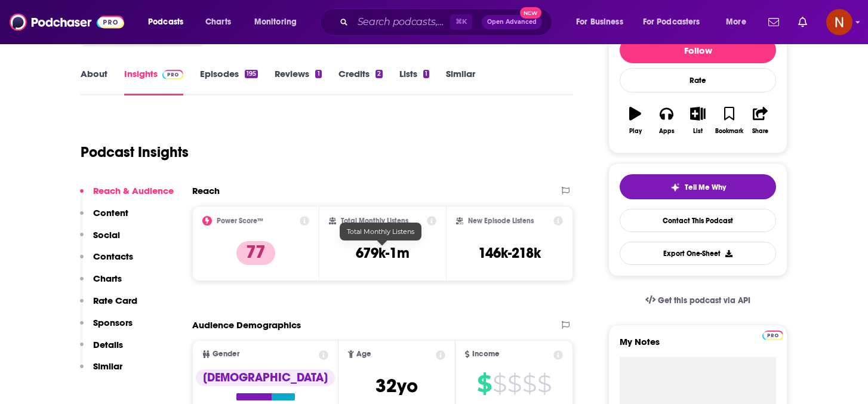 This screenshot has height=404, width=868. Describe the element at coordinates (839, 22) in the screenshot. I see `span: Logged in as AdelNBM` at that location.